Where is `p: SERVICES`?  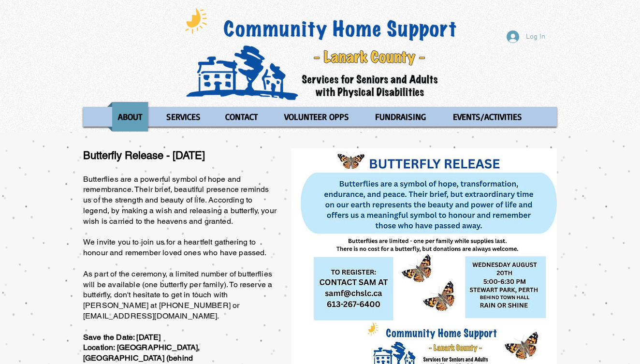
p: SERVICES is located at coordinates (183, 117).